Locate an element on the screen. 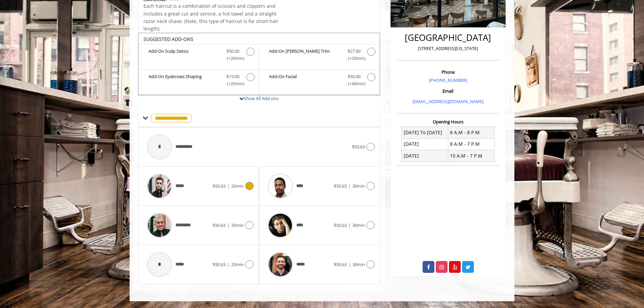 This screenshot has height=308, width=644. h3: Email is located at coordinates (448, 91).